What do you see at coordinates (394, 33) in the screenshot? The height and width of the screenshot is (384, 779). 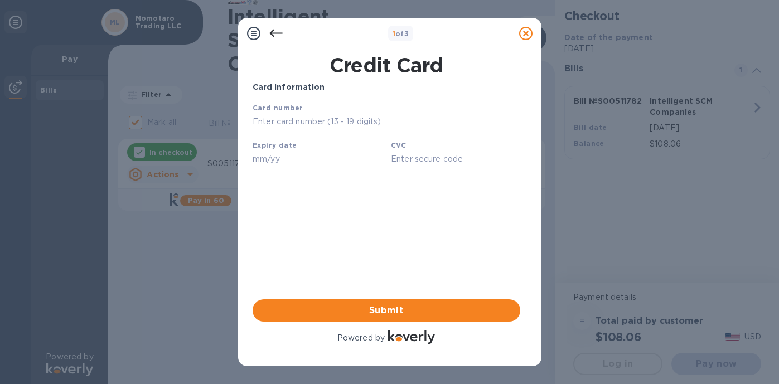 I see `span: 1` at bounding box center [394, 33].